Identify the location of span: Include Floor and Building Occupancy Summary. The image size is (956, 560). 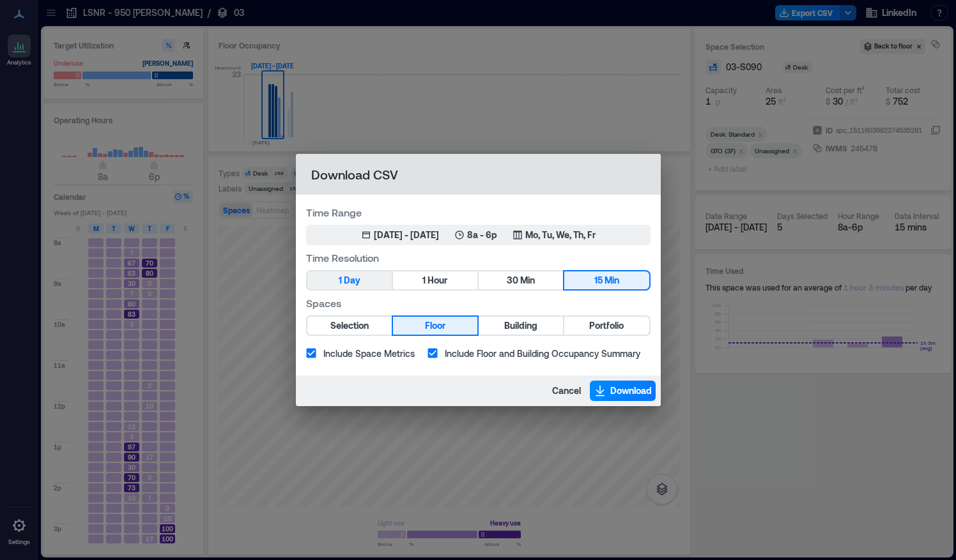
(543, 353).